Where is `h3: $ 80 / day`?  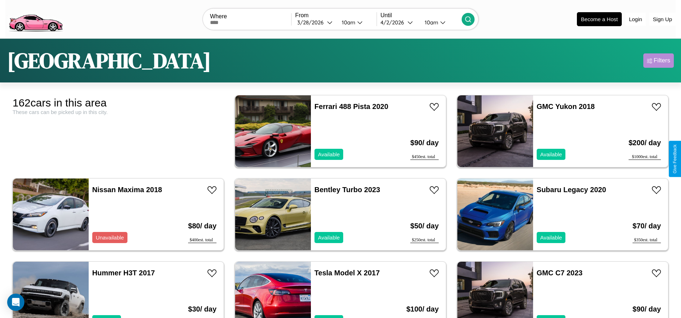 h3: $ 80 / day is located at coordinates (202, 226).